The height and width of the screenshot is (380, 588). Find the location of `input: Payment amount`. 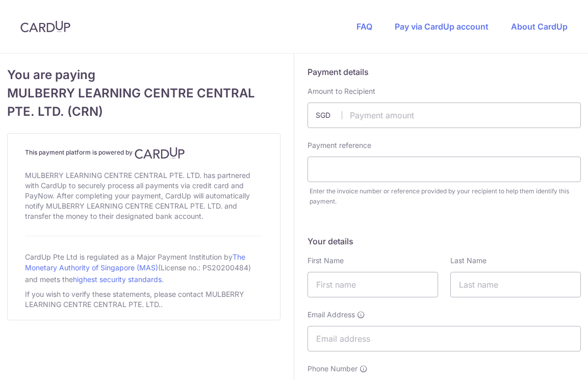

input: Payment amount is located at coordinates (444, 116).